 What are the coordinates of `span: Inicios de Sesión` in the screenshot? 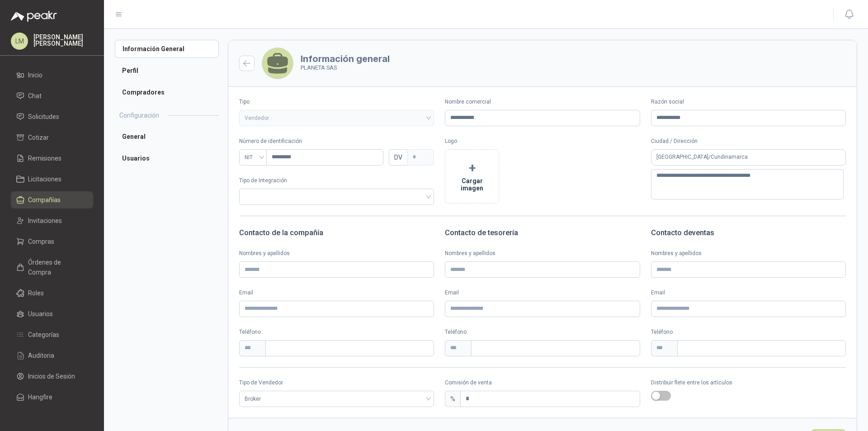 It's located at (52, 377).